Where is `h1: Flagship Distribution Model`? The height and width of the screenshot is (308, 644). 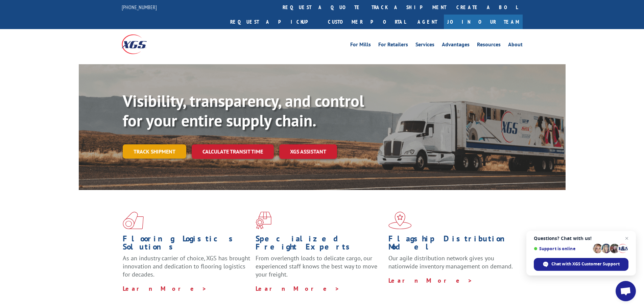 h1: Flagship Distribution Model is located at coordinates (453, 244).